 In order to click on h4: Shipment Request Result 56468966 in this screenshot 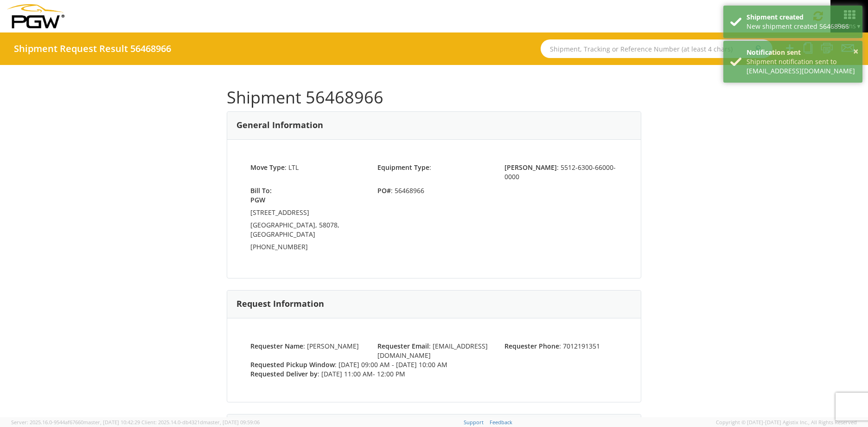, I will do `click(92, 48)`.